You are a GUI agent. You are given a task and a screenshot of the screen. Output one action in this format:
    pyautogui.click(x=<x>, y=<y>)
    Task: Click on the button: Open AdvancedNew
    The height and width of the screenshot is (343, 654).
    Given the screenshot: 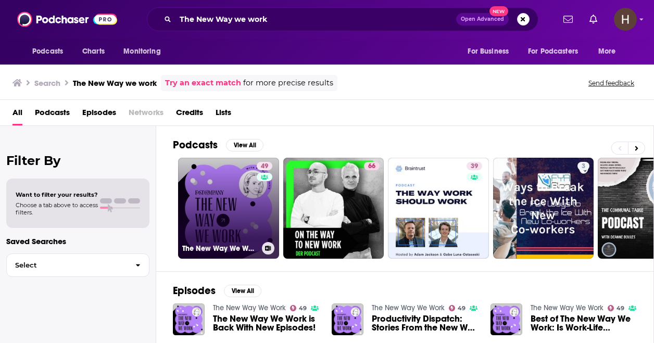 What is the action you would take?
    pyautogui.click(x=482, y=19)
    